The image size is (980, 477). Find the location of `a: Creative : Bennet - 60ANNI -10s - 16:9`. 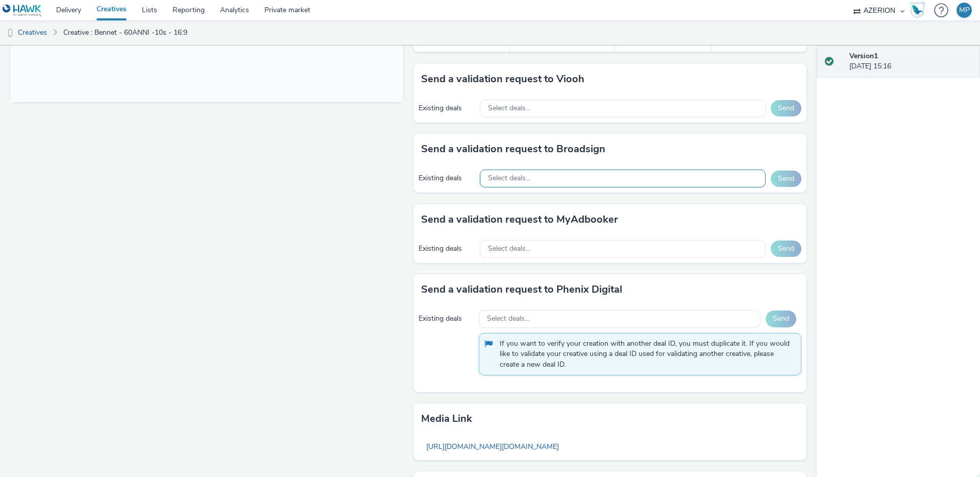

a: Creative : Bennet - 60ANNI -10s - 16:9 is located at coordinates (125, 32).